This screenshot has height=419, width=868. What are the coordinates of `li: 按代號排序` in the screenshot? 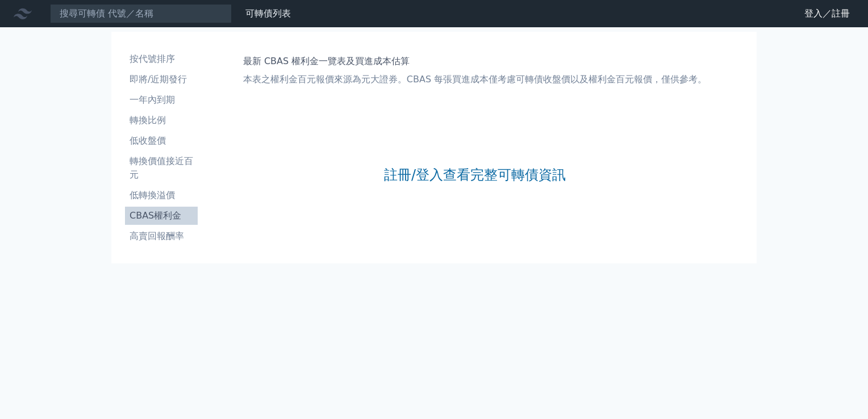 It's located at (161, 59).